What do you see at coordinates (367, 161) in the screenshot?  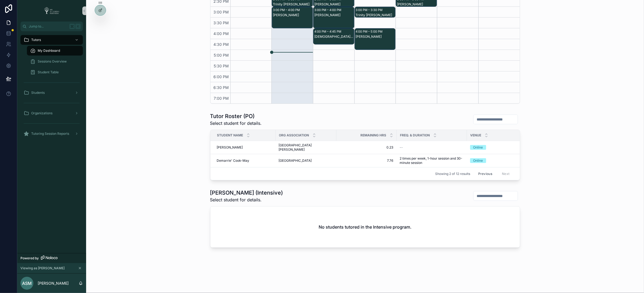 I see `a: 7.76` at bounding box center [367, 161].